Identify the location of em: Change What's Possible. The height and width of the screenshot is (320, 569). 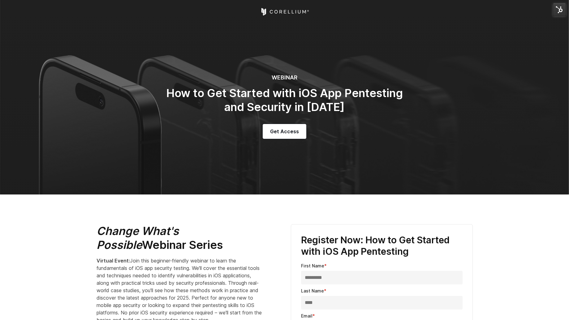
(138, 238).